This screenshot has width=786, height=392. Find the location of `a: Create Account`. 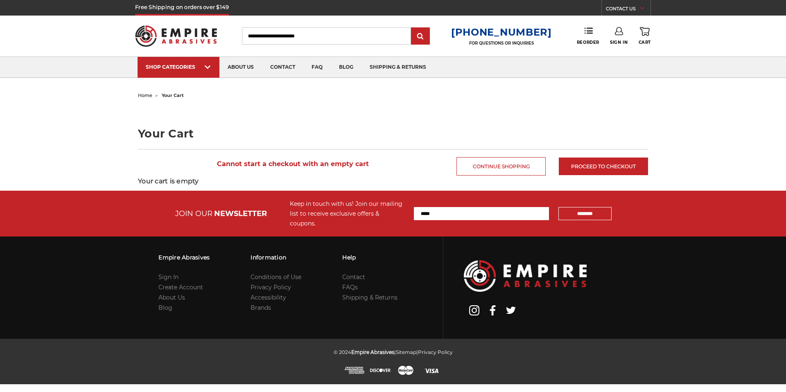

a: Create Account is located at coordinates (180, 287).